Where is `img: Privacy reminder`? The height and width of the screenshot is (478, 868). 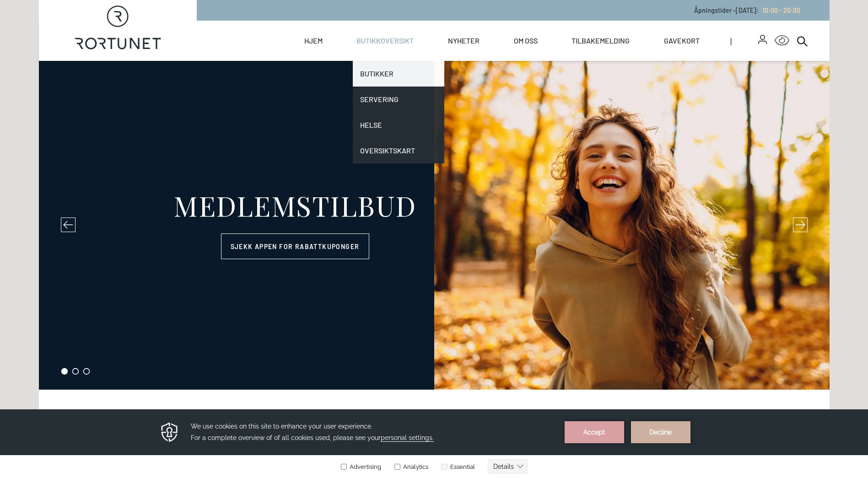
img: Privacy reminder is located at coordinates (169, 23).